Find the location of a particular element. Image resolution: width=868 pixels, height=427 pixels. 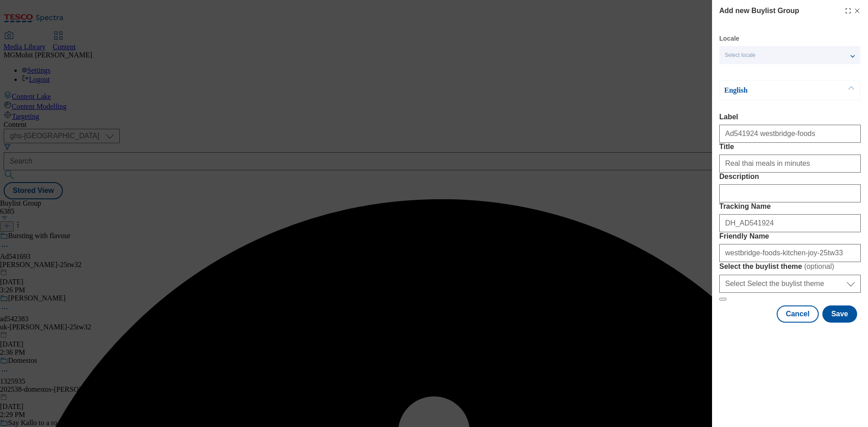

input: Enter Label is located at coordinates (789, 134).